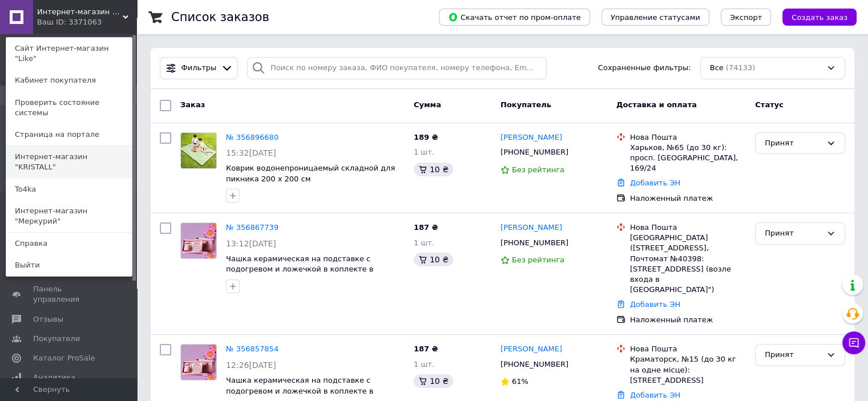  What do you see at coordinates (69, 81) in the screenshot?
I see `a: Кабинет покупателя` at bounding box center [69, 81].